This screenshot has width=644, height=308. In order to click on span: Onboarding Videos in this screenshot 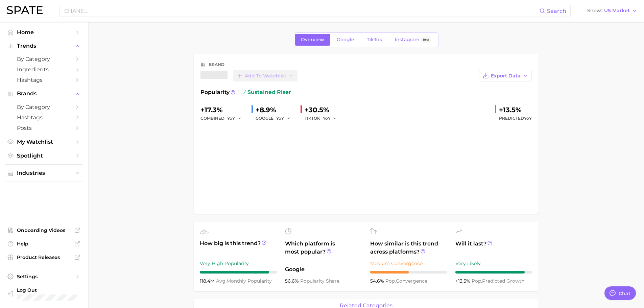, I will do `click(44, 230)`.